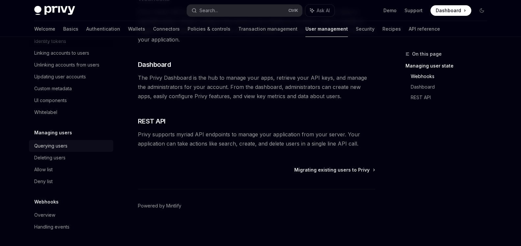  I want to click on div: Deny list, so click(43, 181).